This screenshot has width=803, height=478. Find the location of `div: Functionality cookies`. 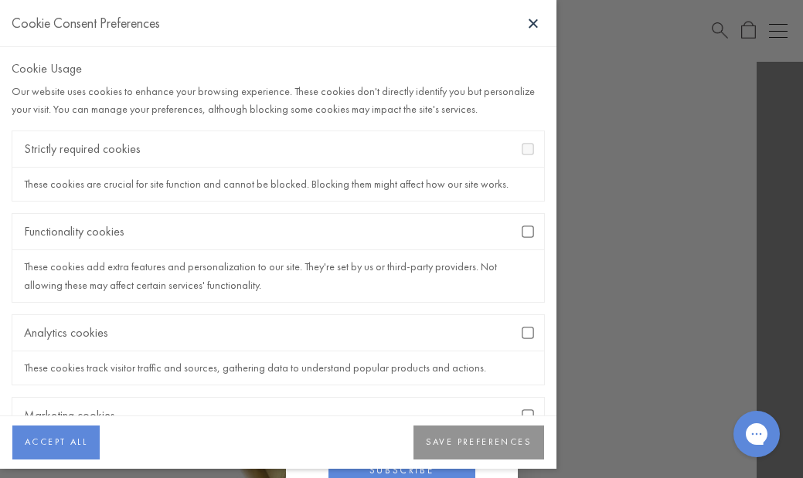

div: Functionality cookies is located at coordinates (278, 232).